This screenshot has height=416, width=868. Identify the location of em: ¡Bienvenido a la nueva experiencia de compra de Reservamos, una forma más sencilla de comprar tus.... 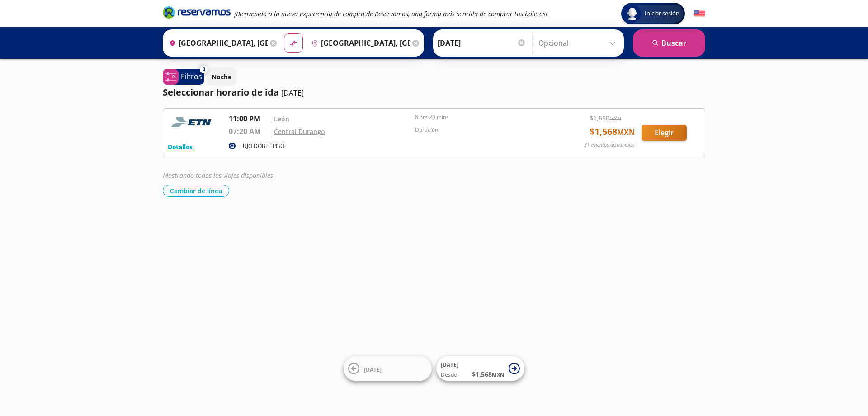
(390, 13).